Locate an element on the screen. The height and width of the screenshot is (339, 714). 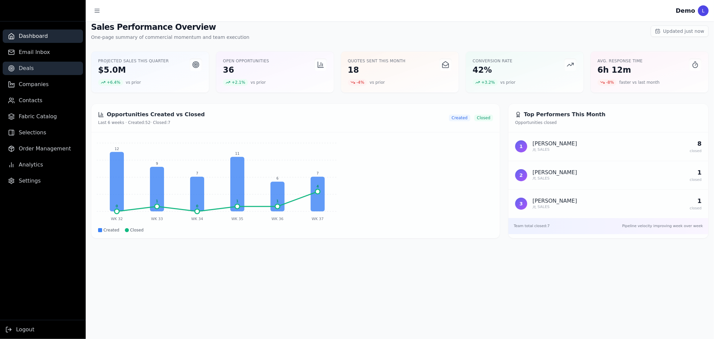
p: Open Opportunities is located at coordinates (246, 61).